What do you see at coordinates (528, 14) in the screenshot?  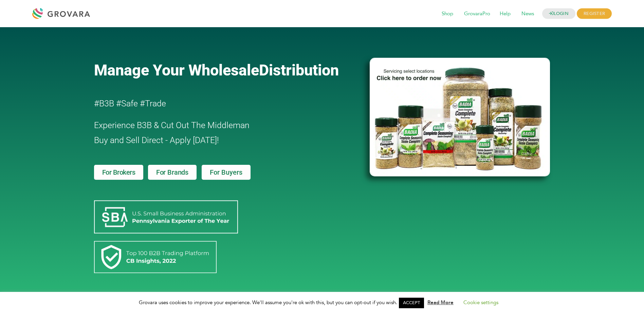 I see `span: News` at bounding box center [528, 14].